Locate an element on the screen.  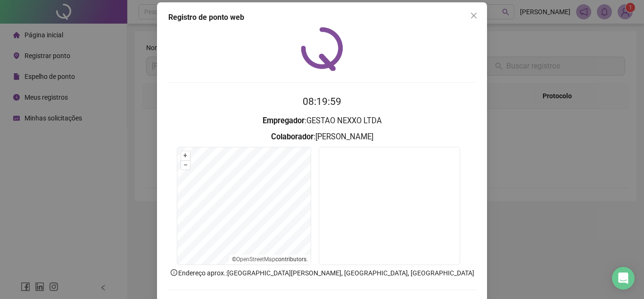
a: OpenStreetMap is located at coordinates (255, 259).